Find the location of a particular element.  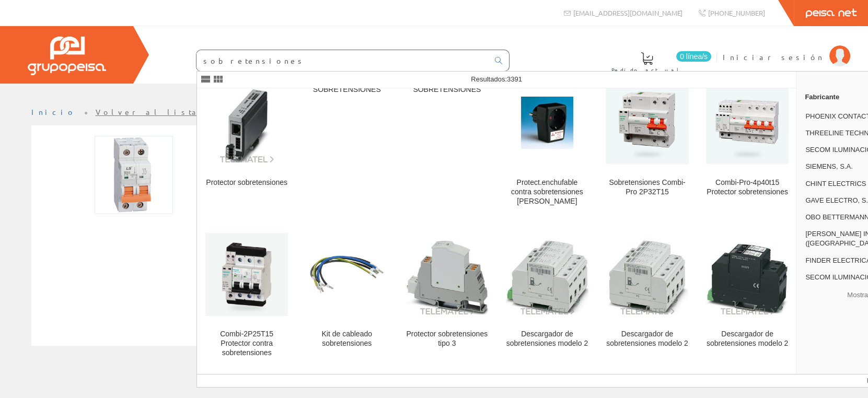

img: Protector sobretensiones tipo 3 is located at coordinates (447, 274).